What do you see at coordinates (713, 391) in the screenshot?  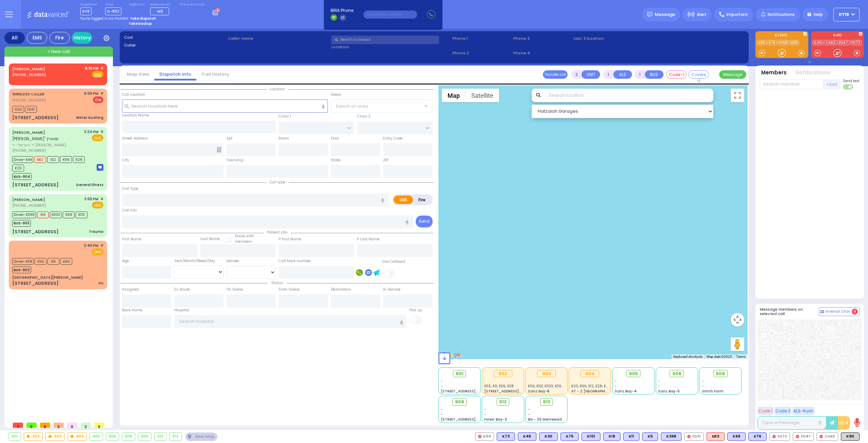 I see `span: Smith Farm` at bounding box center [713, 391].